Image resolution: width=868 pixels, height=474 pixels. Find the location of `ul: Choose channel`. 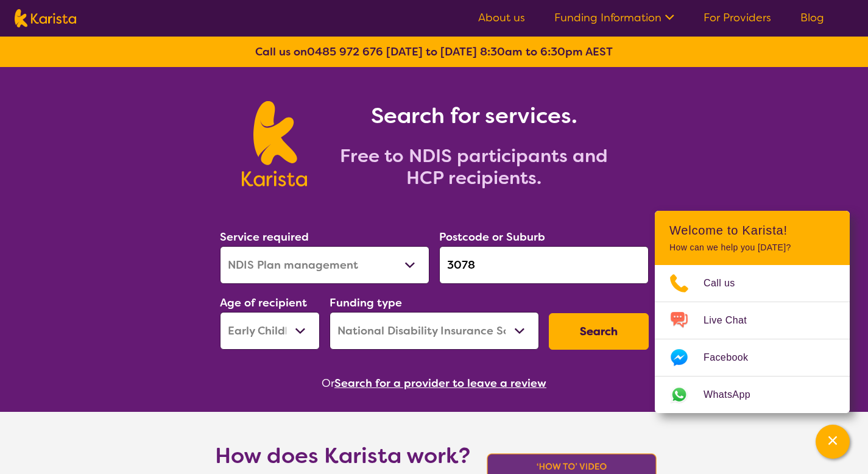

ul: Choose channel is located at coordinates (753, 339).